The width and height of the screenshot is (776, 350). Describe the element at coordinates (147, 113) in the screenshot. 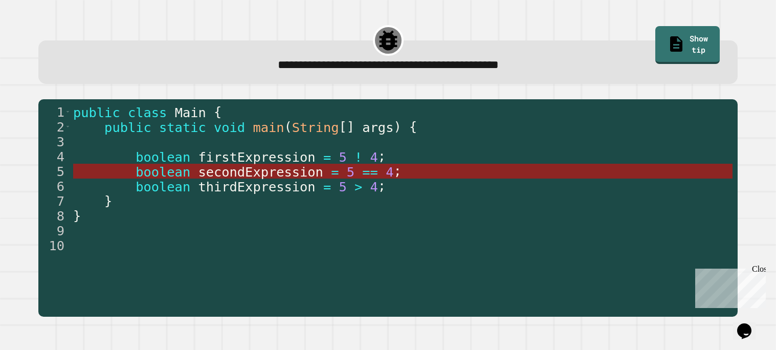

I see `span: class` at that location.